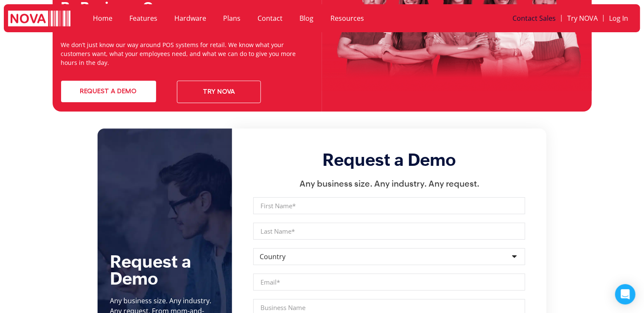 Image resolution: width=644 pixels, height=313 pixels. I want to click on img: logo white, so click(39, 19).